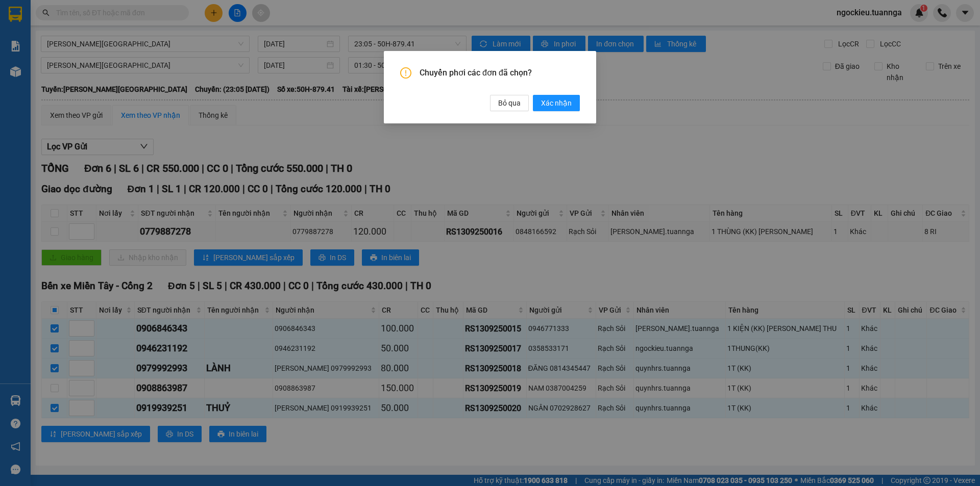 The image size is (980, 486). What do you see at coordinates (406, 73) in the screenshot?
I see `span: exclamation-circle` at bounding box center [406, 73].